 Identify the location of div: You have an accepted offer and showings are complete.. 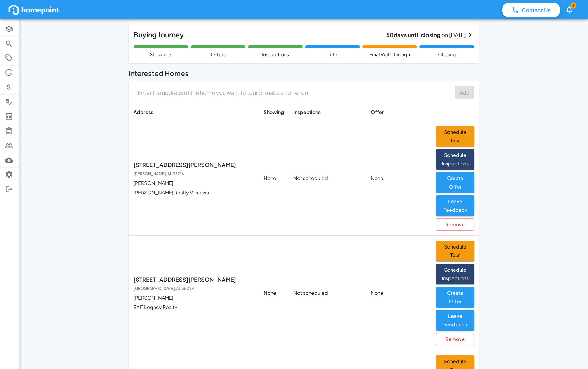
(161, 52).